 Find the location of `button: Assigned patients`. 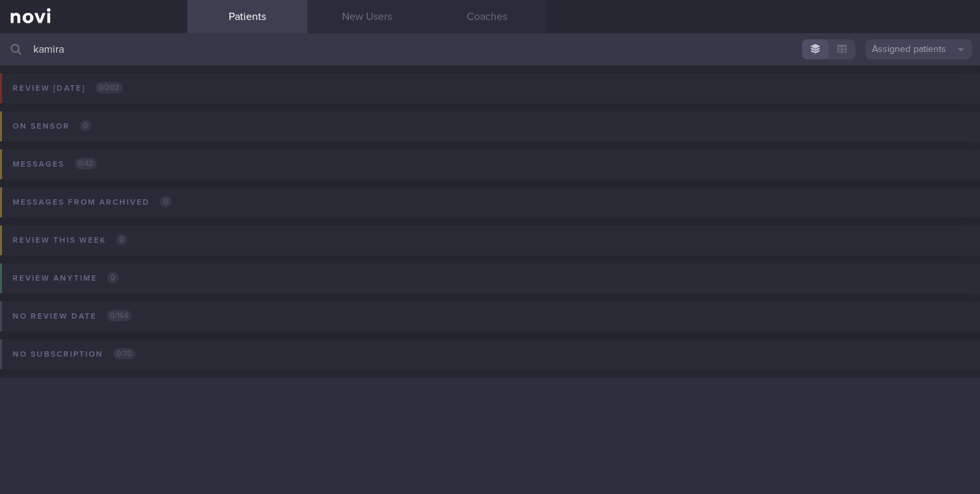

button: Assigned patients is located at coordinates (919, 50).